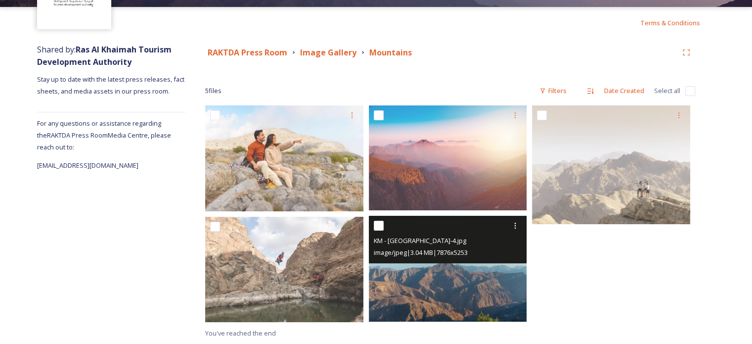 The height and width of the screenshot is (344, 752). What do you see at coordinates (670, 23) in the screenshot?
I see `span: Terms & Conditions` at bounding box center [670, 23].